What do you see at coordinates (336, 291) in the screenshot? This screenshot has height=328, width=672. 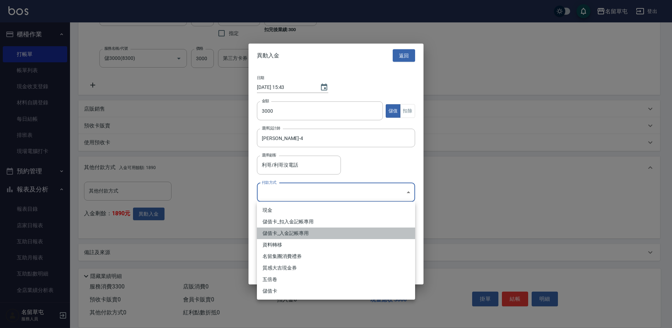 I see `li: 儲值卡` at bounding box center [336, 291].